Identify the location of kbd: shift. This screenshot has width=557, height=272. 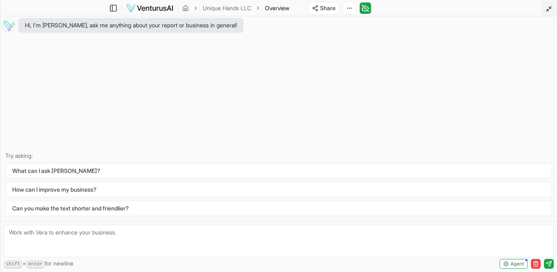
(13, 264).